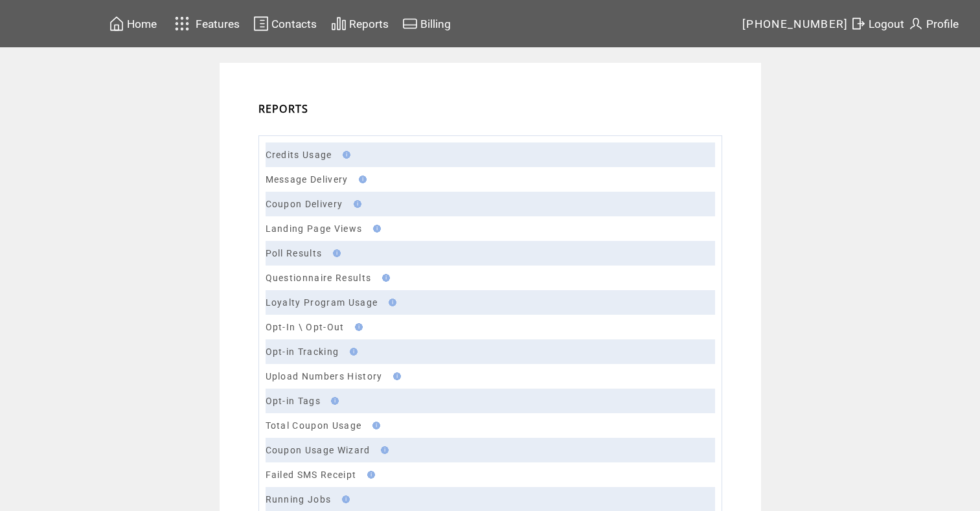 The width and height of the screenshot is (980, 511). I want to click on a: Coupon Usage Wizard, so click(318, 450).